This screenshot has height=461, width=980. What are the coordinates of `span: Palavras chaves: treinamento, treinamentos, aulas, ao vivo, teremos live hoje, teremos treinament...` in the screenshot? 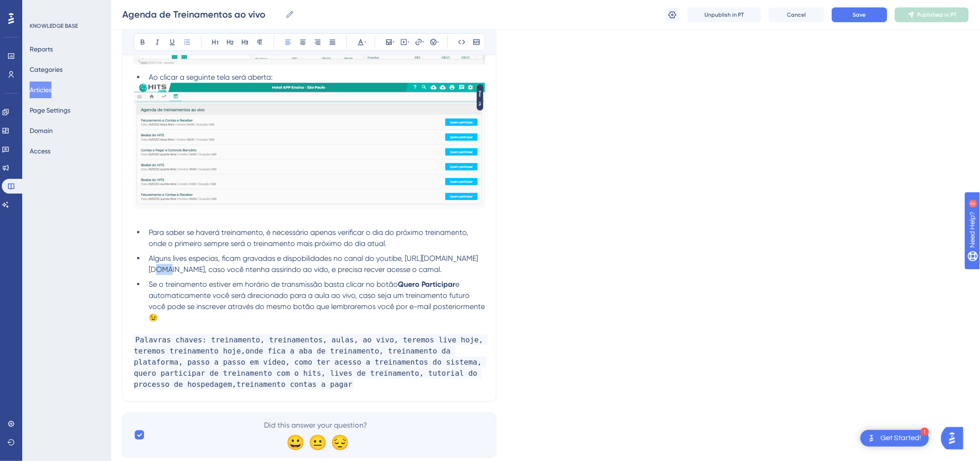 It's located at (311, 361).